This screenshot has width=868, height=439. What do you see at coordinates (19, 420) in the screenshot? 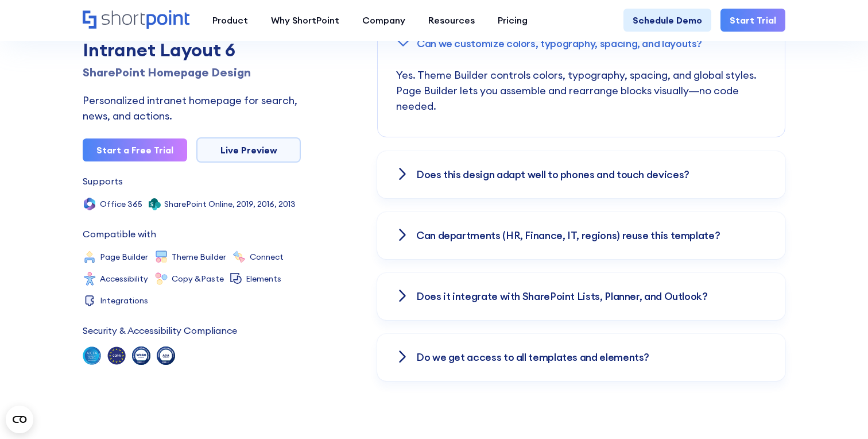
I see `button: Open CMP widget` at bounding box center [19, 420].